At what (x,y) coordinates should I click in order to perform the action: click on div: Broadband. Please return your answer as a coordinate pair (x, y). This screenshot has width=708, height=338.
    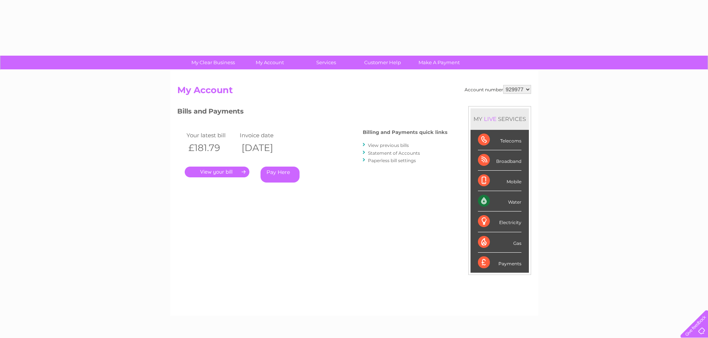
    Looking at the image, I should click on (499, 160).